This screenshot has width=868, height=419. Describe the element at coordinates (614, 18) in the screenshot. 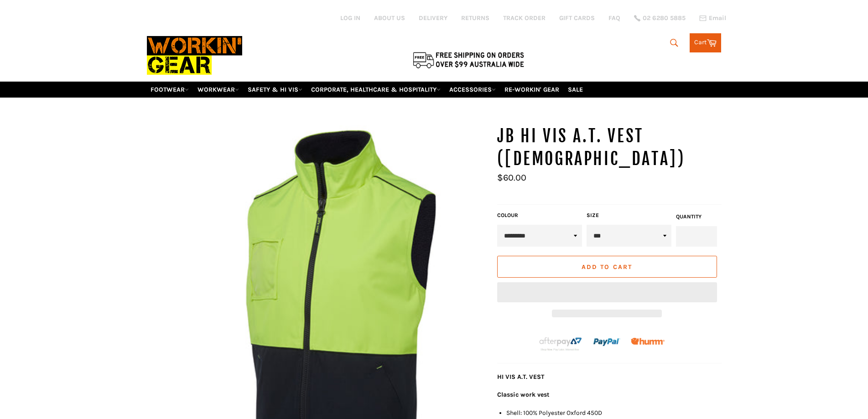

I see `a: FAQ` at that location.